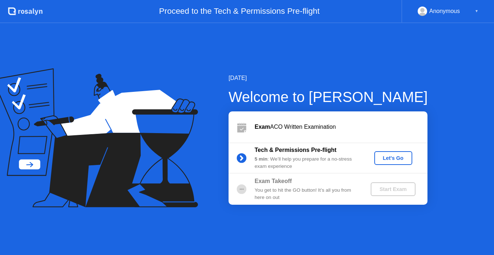 The image size is (494, 255). I want to click on button: Let's Go, so click(393, 158).